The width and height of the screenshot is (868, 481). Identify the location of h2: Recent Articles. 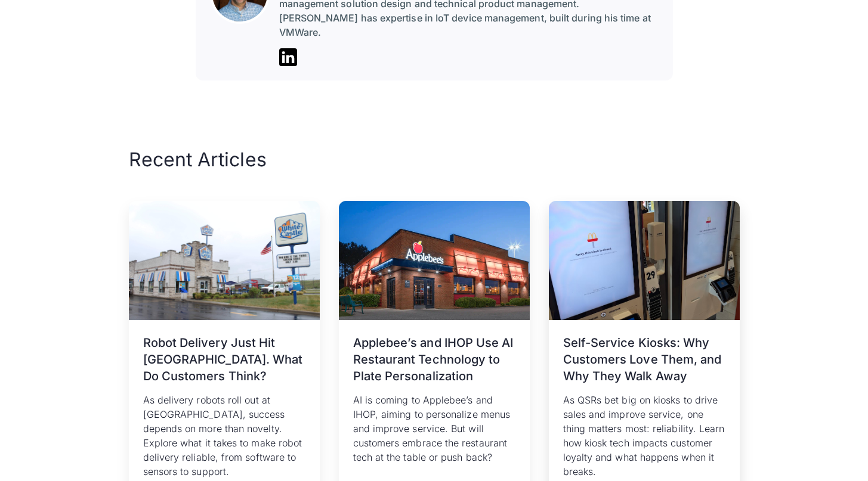
(197, 160).